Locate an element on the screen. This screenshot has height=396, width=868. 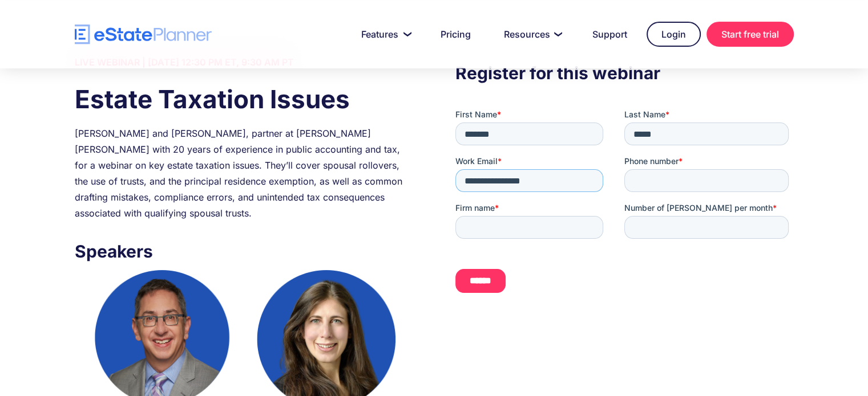
h3: Speakers is located at coordinates (244, 251).